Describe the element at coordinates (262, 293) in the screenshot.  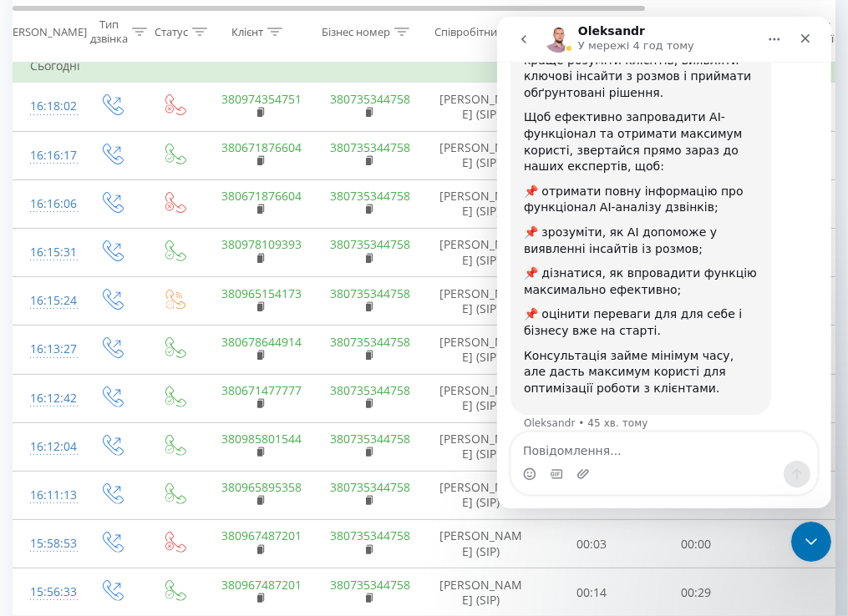
I see `a: 380965154173` at that location.